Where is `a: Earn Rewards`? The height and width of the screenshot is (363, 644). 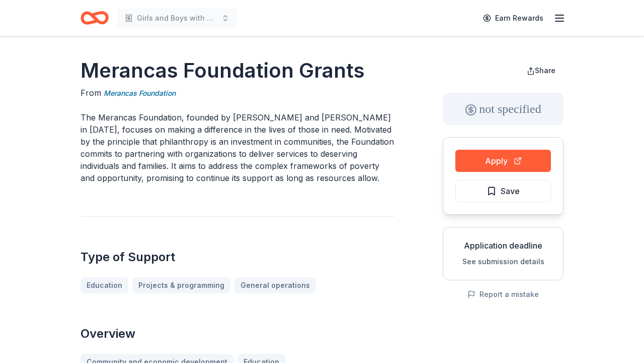 a: Earn Rewards is located at coordinates (514, 18).